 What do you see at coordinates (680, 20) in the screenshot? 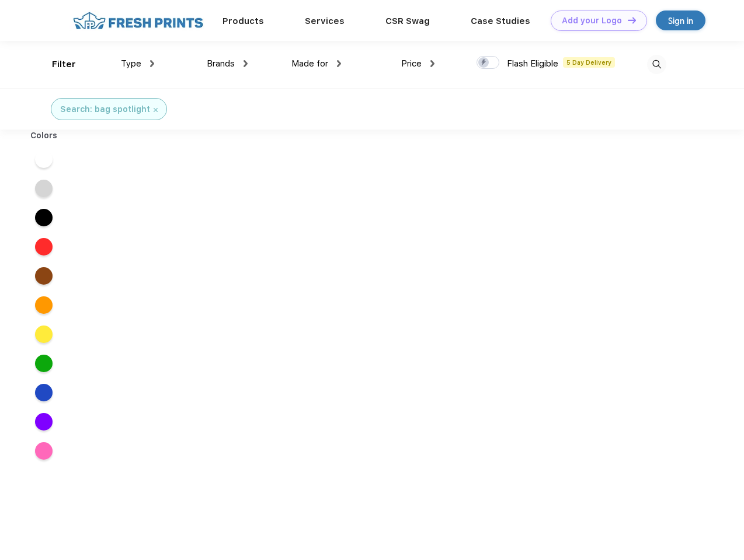
I see `a: Sign in` at bounding box center [680, 20].